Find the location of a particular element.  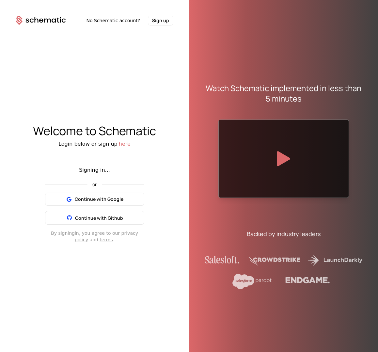

a: terms is located at coordinates (106, 240).